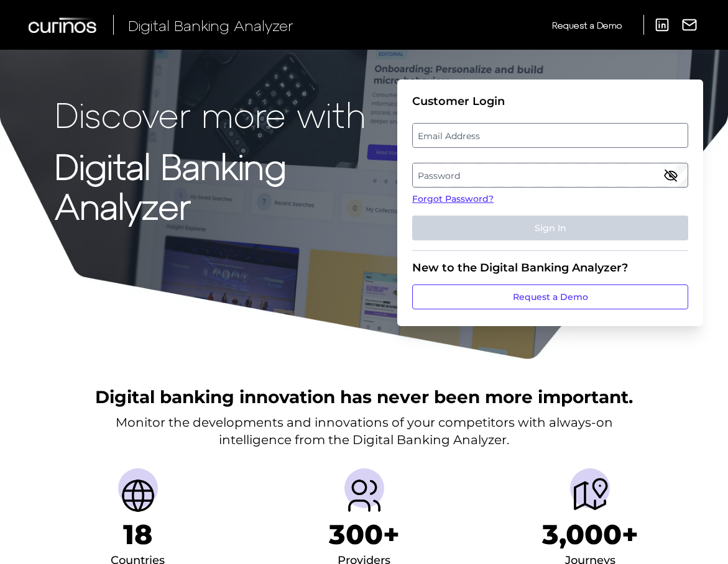  What do you see at coordinates (550, 268) in the screenshot?
I see `div: New to the Digital Banking Analyzer?` at bounding box center [550, 268].